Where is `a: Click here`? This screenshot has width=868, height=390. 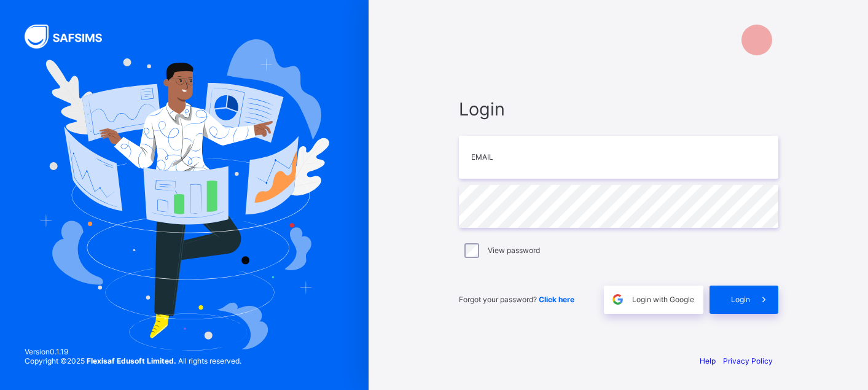
a: Click here is located at coordinates (557, 299).